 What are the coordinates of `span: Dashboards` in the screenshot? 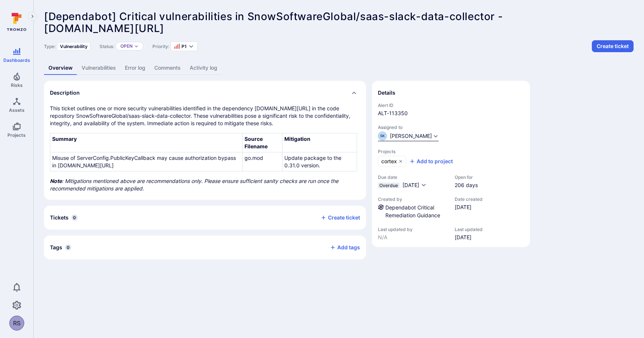 It's located at (17, 60).